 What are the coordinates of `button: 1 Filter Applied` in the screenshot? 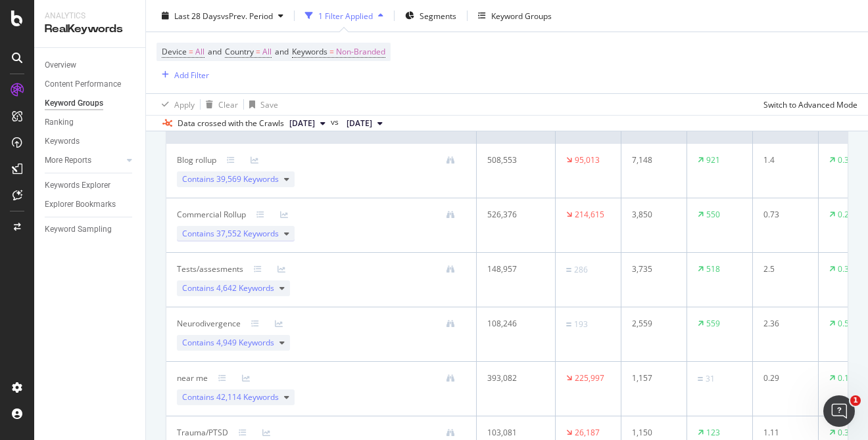 It's located at (344, 16).